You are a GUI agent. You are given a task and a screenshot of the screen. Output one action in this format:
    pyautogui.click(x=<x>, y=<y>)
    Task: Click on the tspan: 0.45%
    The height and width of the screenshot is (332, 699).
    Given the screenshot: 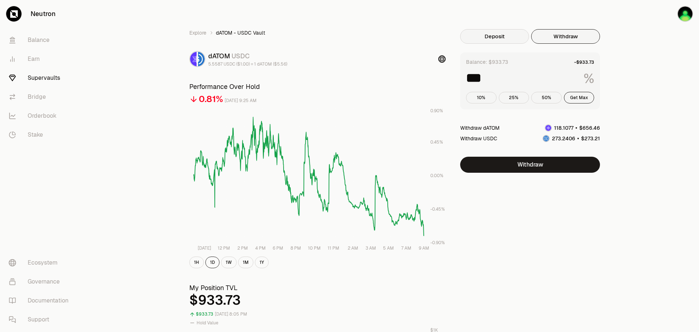 What is the action you would take?
    pyautogui.click(x=437, y=142)
    